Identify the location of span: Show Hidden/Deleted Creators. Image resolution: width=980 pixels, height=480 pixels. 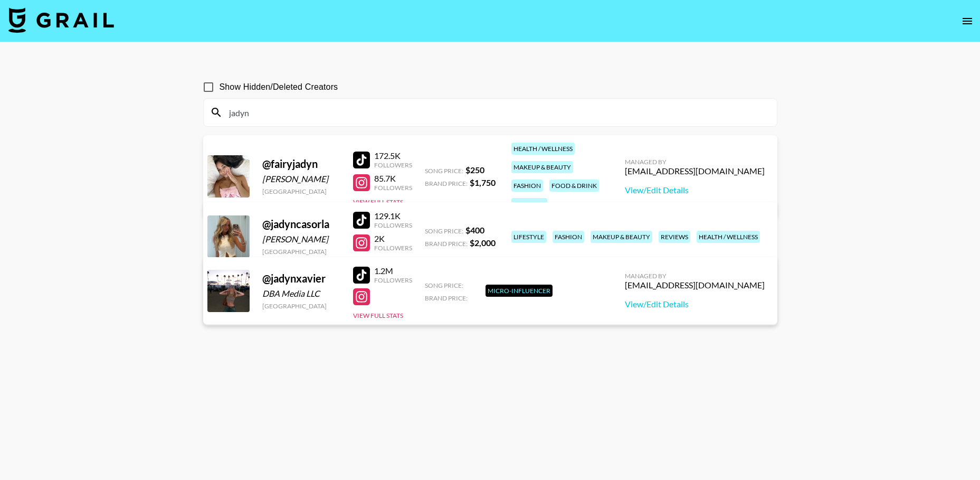
(278, 87).